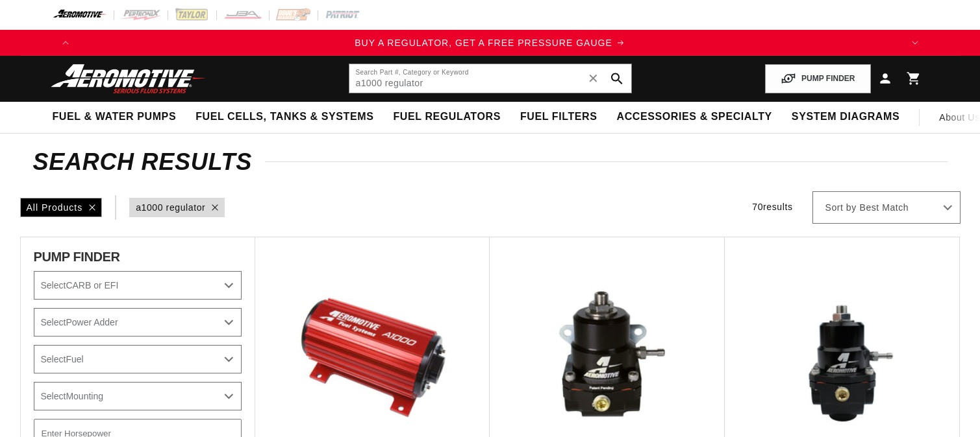 Image resolution: width=980 pixels, height=437 pixels. What do you see at coordinates (284, 116) in the screenshot?
I see `summary: Fuel Cells, Tanks & Systems` at bounding box center [284, 116].